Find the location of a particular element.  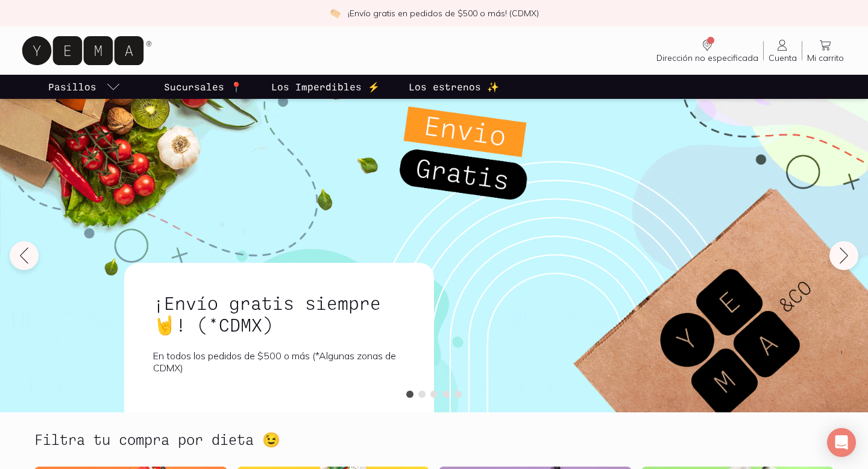

span: Cuenta is located at coordinates (782, 58).